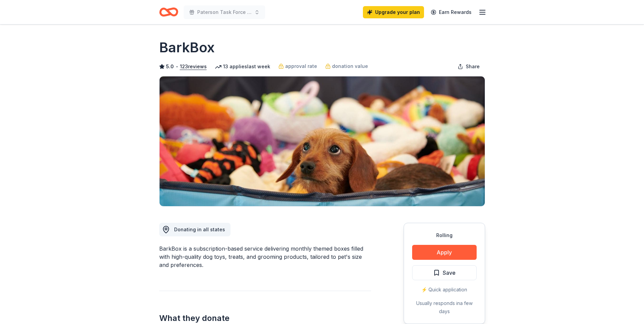  What do you see at coordinates (444, 236) in the screenshot?
I see `div: Rolling` at bounding box center [444, 236].